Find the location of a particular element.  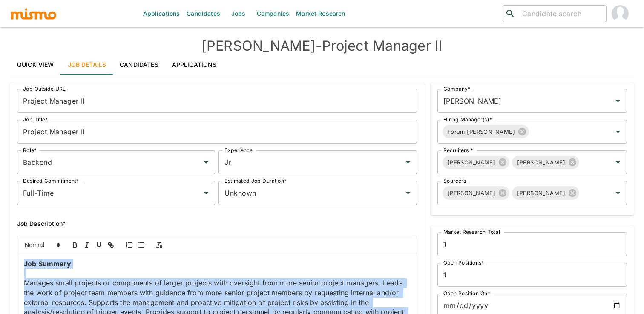

label: Market Research Total is located at coordinates (471, 232).